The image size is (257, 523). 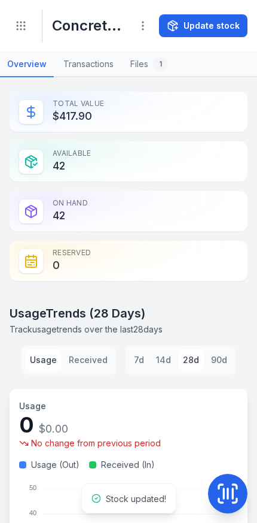 What do you see at coordinates (204, 26) in the screenshot?
I see `button: Update stock` at bounding box center [204, 26].